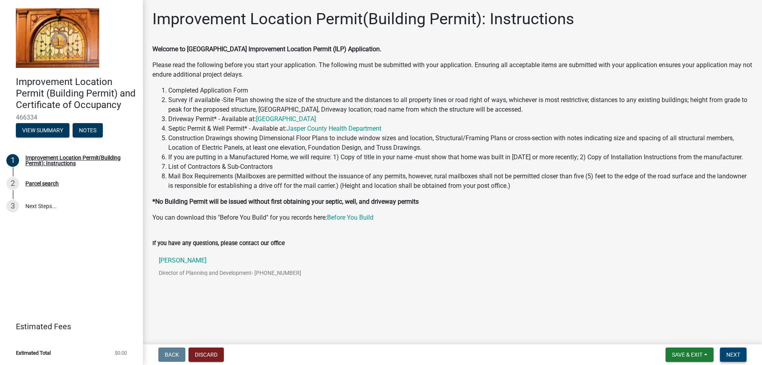 Image resolution: width=762 pixels, height=365 pixels. Describe the element at coordinates (689, 354) in the screenshot. I see `button: Save & Exit` at that location.